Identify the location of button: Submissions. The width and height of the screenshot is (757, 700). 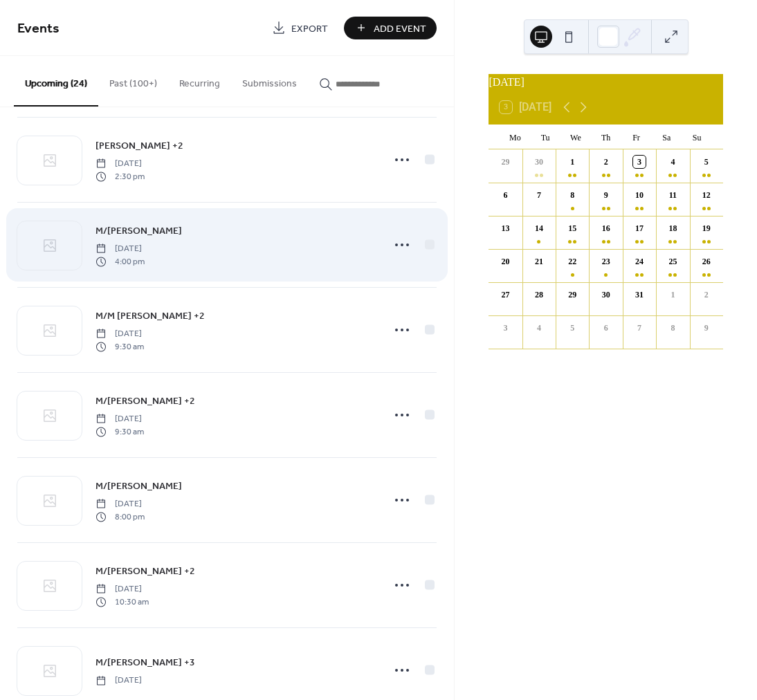
(269, 80).